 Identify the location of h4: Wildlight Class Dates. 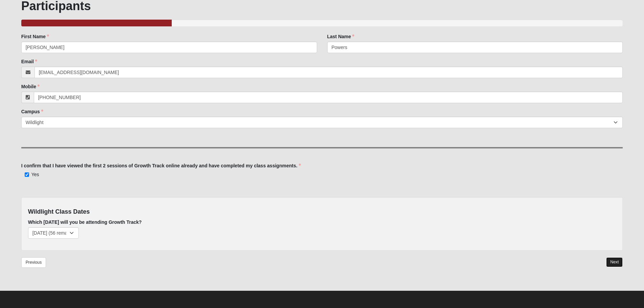
(322, 212).